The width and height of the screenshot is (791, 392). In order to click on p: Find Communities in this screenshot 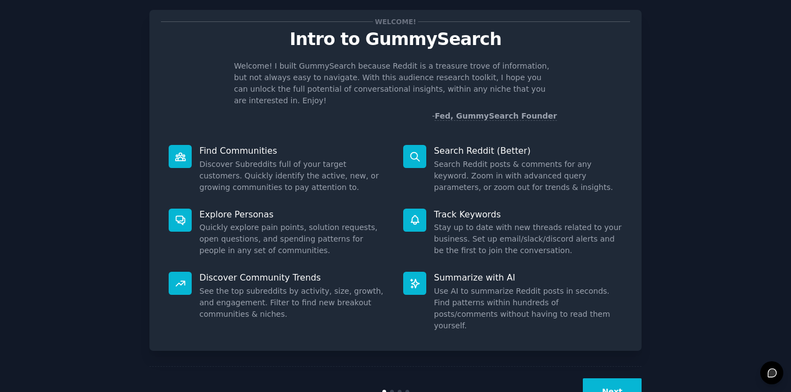, I will do `click(293, 150)`.